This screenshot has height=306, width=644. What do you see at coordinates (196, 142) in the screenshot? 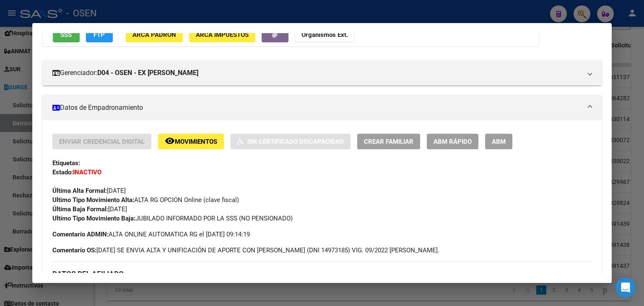
I see `span: Movimientos` at bounding box center [196, 142].